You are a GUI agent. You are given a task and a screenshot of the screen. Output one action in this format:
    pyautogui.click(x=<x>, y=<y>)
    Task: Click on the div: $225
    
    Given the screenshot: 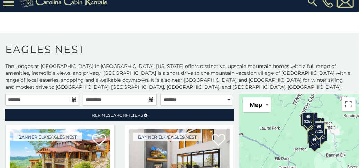 What is the action you would take?
    pyautogui.click(x=319, y=128)
    